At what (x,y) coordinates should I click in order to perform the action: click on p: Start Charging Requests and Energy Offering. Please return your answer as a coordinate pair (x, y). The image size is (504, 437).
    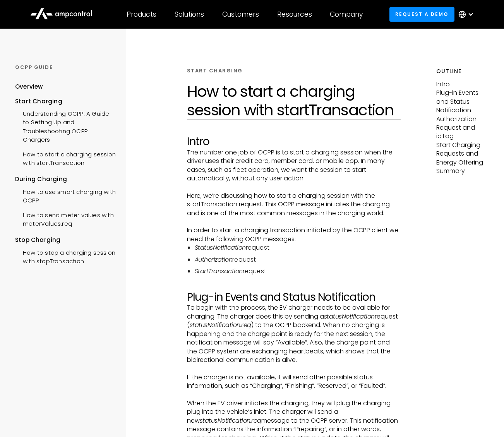
    Looking at the image, I should click on (463, 153).